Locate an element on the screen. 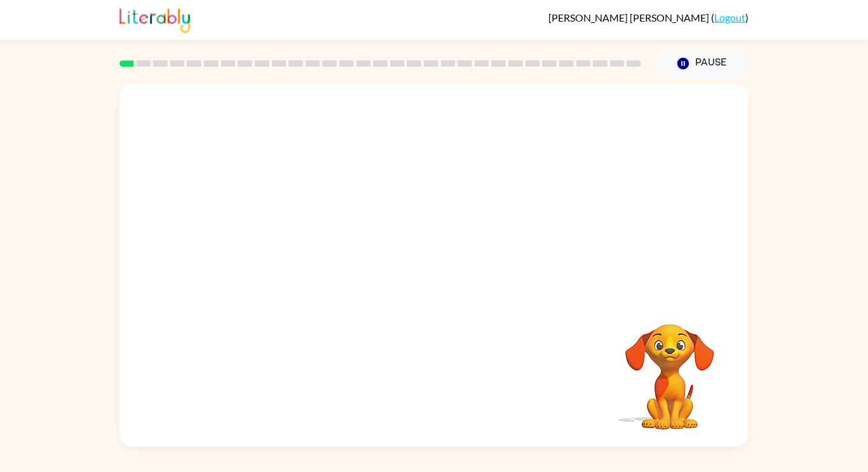 This screenshot has width=868, height=472. button: Pause is located at coordinates (702, 64).